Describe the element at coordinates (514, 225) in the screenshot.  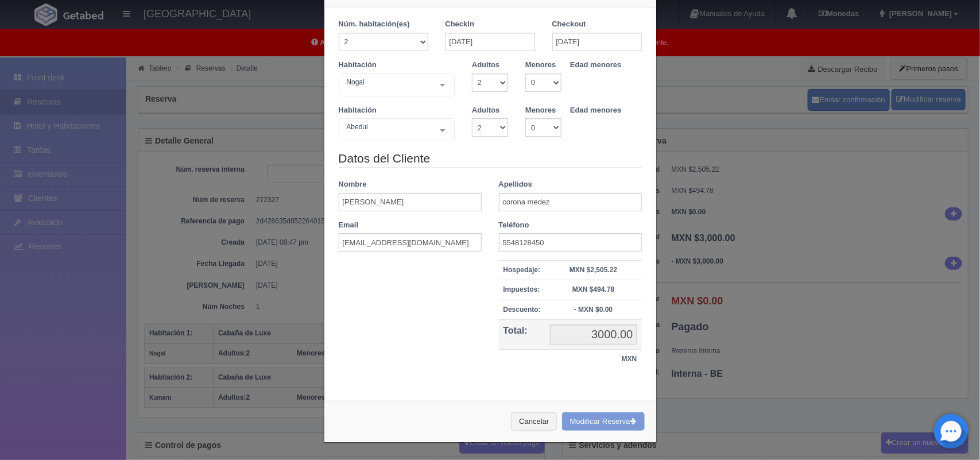
I see `label: Teléfono` at that location.